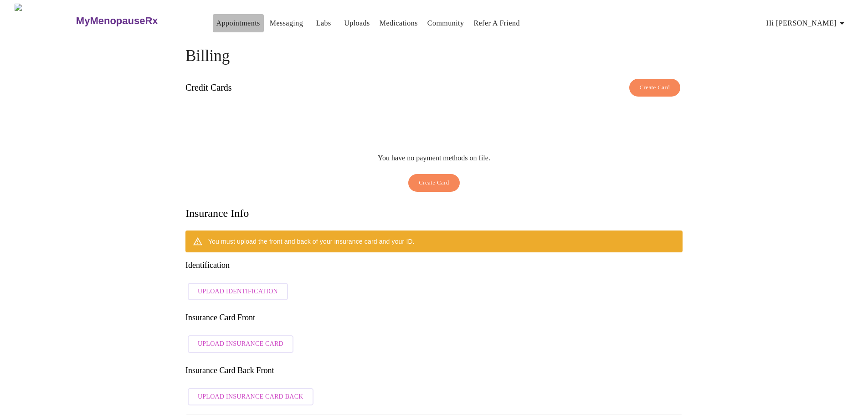 This screenshot has width=868, height=415. Describe the element at coordinates (238, 291) in the screenshot. I see `button: Upload Identification` at that location.